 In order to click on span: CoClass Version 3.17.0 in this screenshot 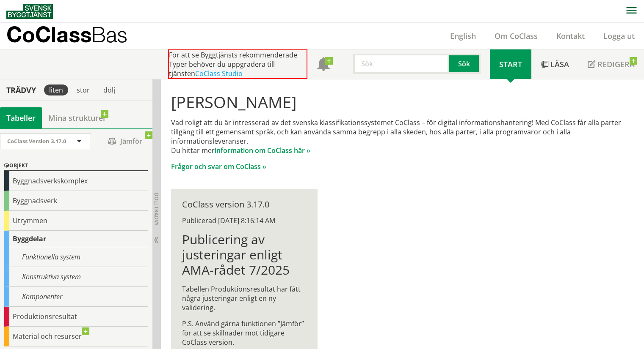, I will do `click(36, 141)`.